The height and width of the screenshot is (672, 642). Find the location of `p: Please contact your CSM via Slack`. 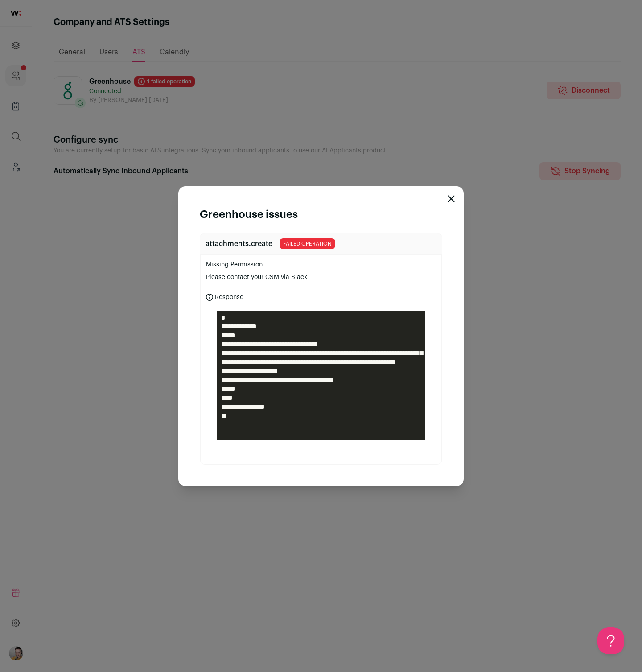

p: Please contact your CSM via Slack is located at coordinates (321, 278).